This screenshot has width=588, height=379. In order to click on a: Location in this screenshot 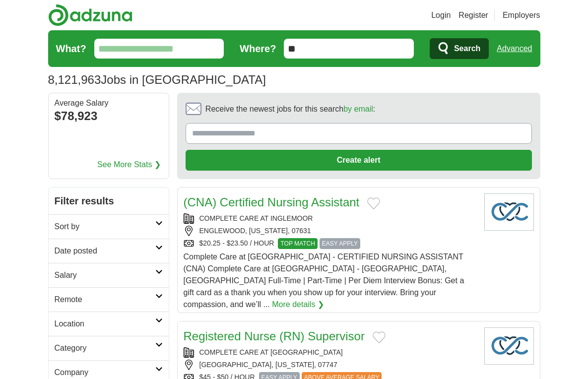, I will do `click(109, 323)`.